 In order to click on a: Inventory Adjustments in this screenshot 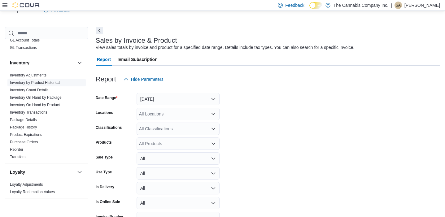, I will do `click(28, 75)`.